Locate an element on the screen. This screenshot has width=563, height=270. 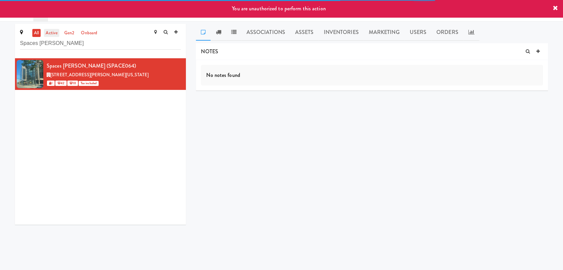
span: 42 is located at coordinates (61, 83).